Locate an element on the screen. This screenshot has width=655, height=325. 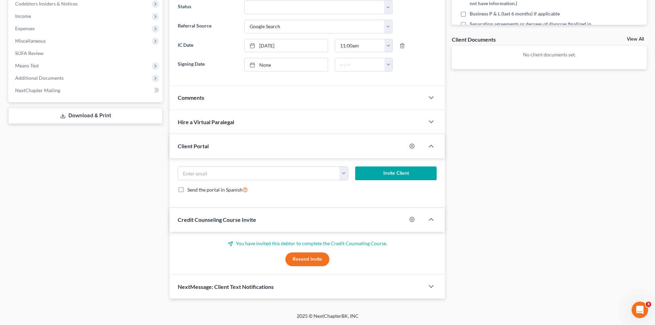
label: Status is located at coordinates (207, 7).